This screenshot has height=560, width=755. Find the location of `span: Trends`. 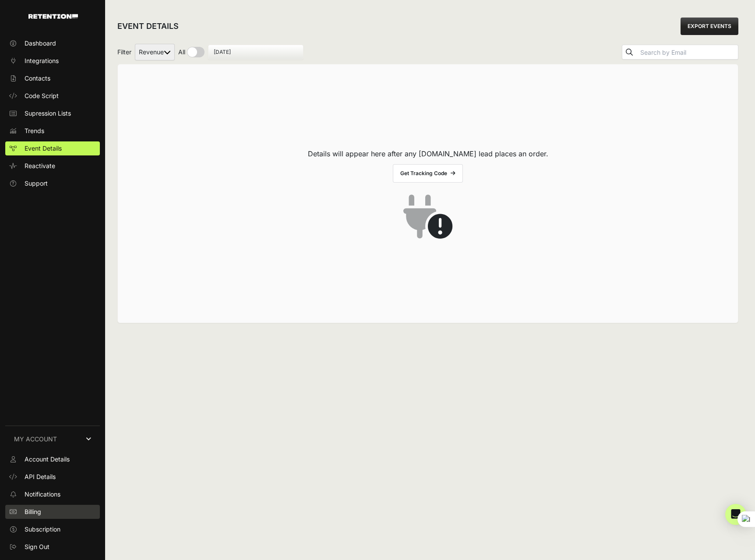

span: Trends is located at coordinates (34, 131).